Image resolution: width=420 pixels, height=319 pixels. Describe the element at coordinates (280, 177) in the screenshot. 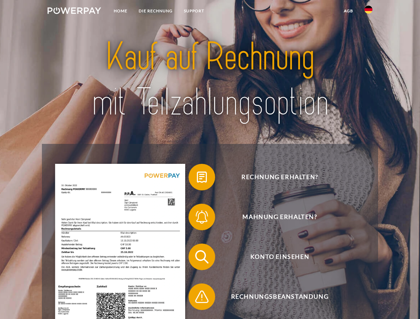

I see `span: Rechnung erhalten?` at that location.